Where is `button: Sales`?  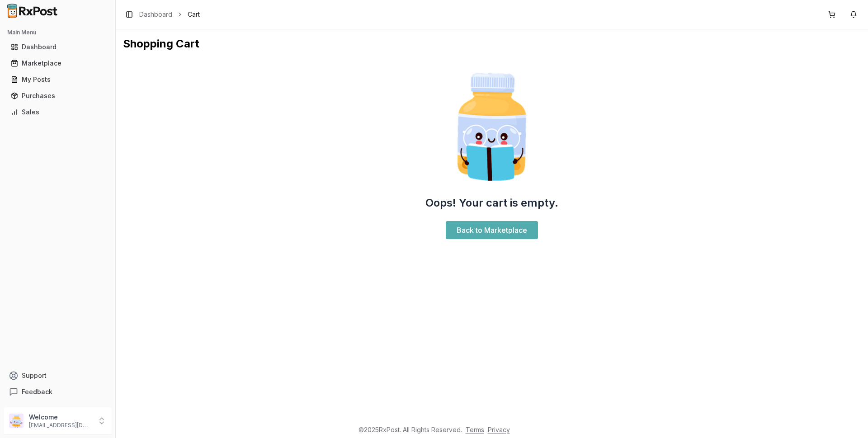
button: Sales is located at coordinates (58, 112).